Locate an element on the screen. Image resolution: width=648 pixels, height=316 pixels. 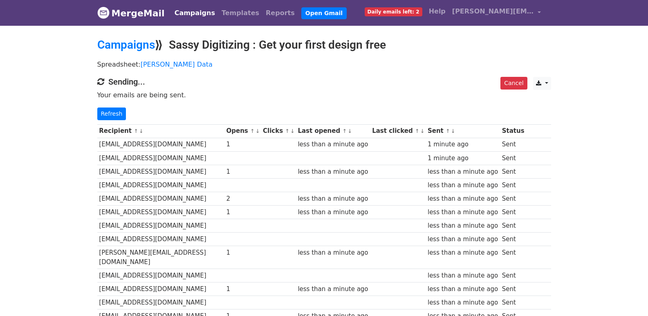
th: Last clicked is located at coordinates (398, 131).